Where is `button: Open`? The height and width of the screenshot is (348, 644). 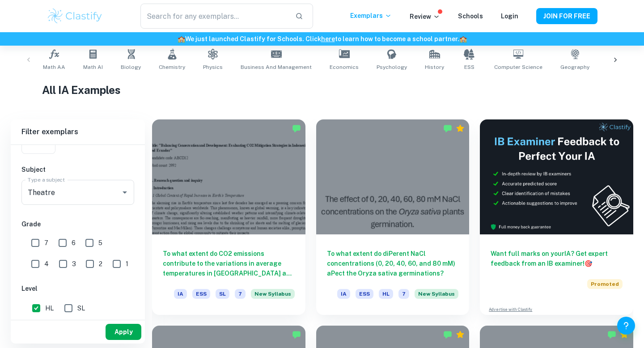 button: Open is located at coordinates (125, 192).